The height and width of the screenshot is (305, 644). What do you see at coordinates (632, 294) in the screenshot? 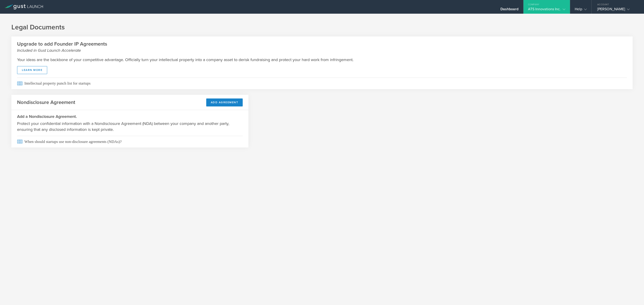
I see `div: Chat Widget` at bounding box center [632, 294].